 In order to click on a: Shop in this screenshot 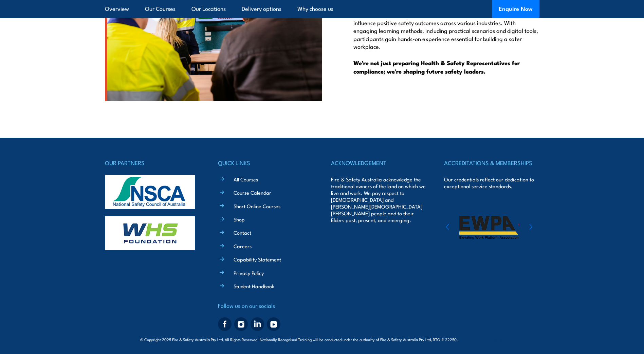, I will do `click(239, 219)`.